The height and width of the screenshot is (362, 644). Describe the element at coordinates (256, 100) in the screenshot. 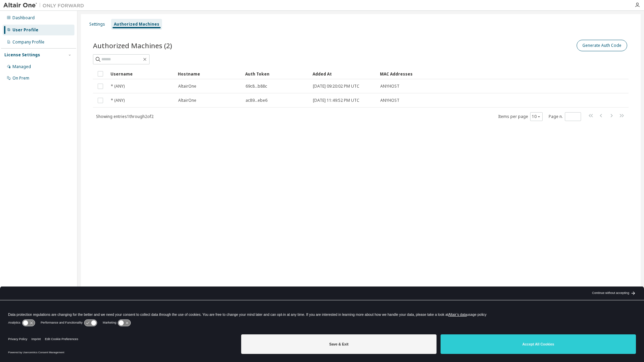

I see `span: ac89...ebe6` at that location.